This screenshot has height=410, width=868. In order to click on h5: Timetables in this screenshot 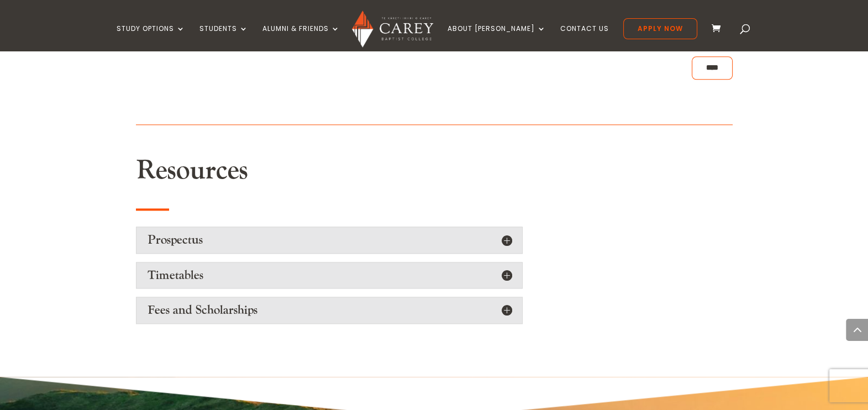, I will do `click(330, 275)`.